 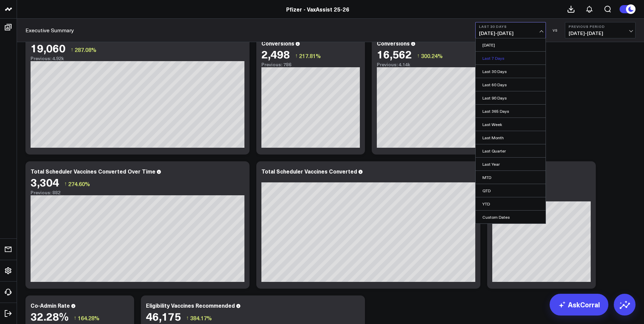 What do you see at coordinates (579, 305) in the screenshot?
I see `a: AskCorral` at bounding box center [579, 305].